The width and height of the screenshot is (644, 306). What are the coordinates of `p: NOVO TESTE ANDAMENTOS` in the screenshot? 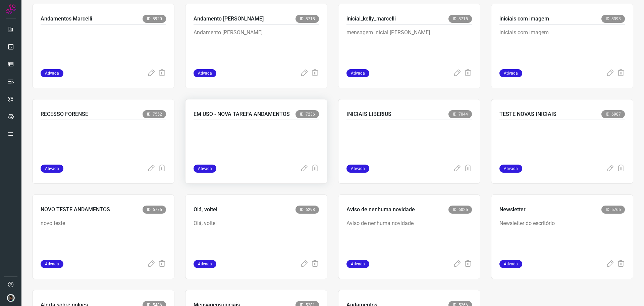 It's located at (75, 210).